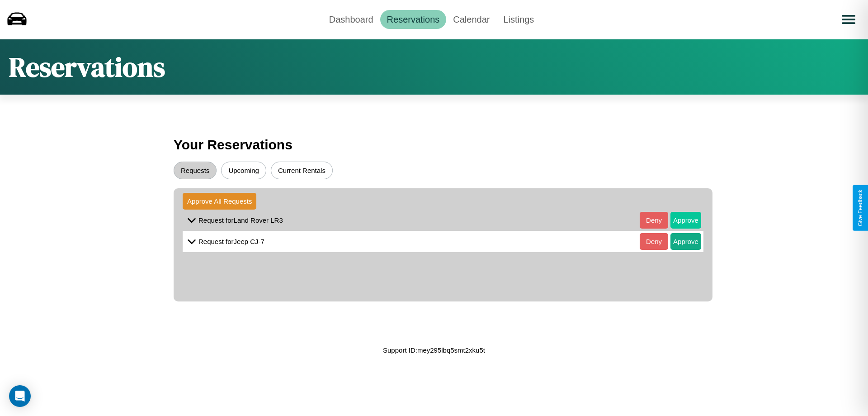  What do you see at coordinates (195, 170) in the screenshot?
I see `button: Requests` at bounding box center [195, 170].